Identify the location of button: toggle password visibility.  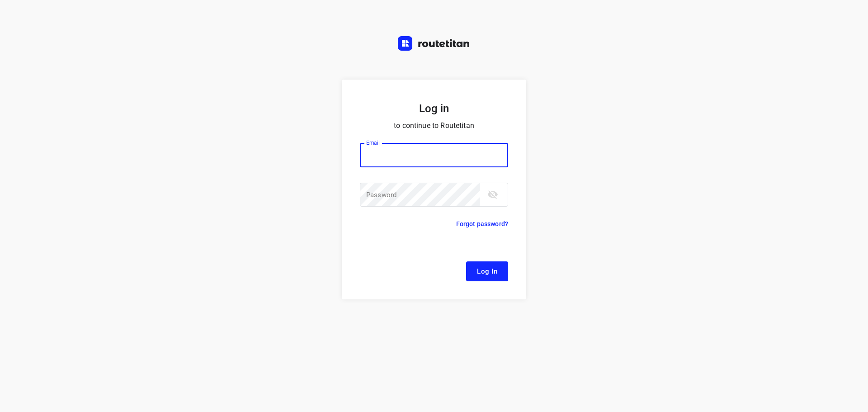
(493, 194).